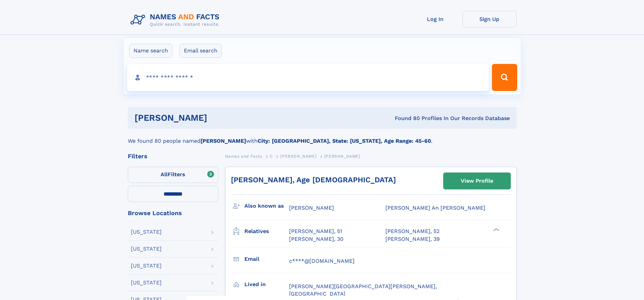 The height and width of the screenshot is (300, 644). Describe the element at coordinates (200, 51) in the screenshot. I see `label: Email search` at that location.